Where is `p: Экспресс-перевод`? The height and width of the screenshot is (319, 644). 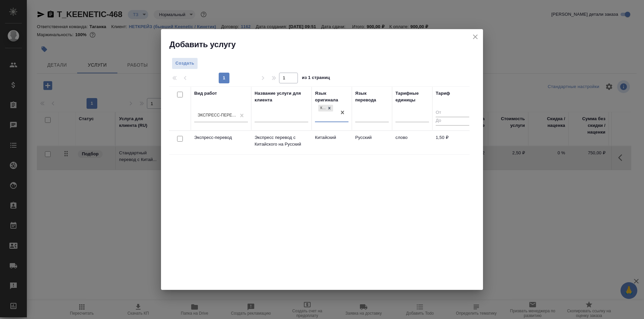
p: Экспресс-перевод is located at coordinates (221, 138).